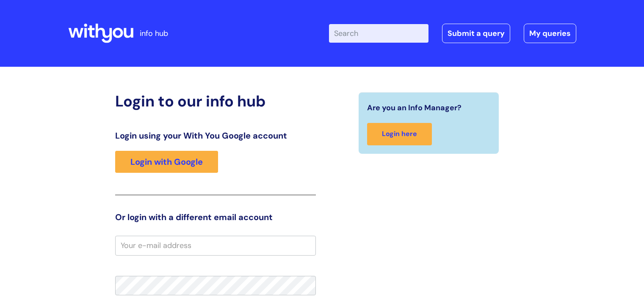  I want to click on input: Search, so click(378, 34).